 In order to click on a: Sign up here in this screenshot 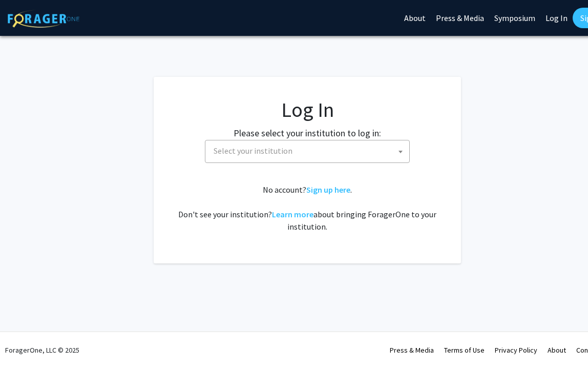, I will do `click(328, 189)`.